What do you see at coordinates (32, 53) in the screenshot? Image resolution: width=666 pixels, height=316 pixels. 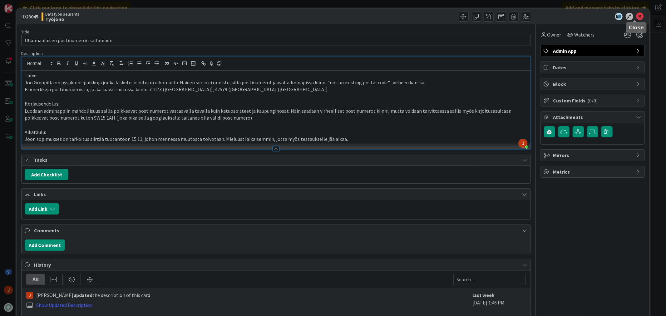 I see `span: Description` at bounding box center [32, 53].